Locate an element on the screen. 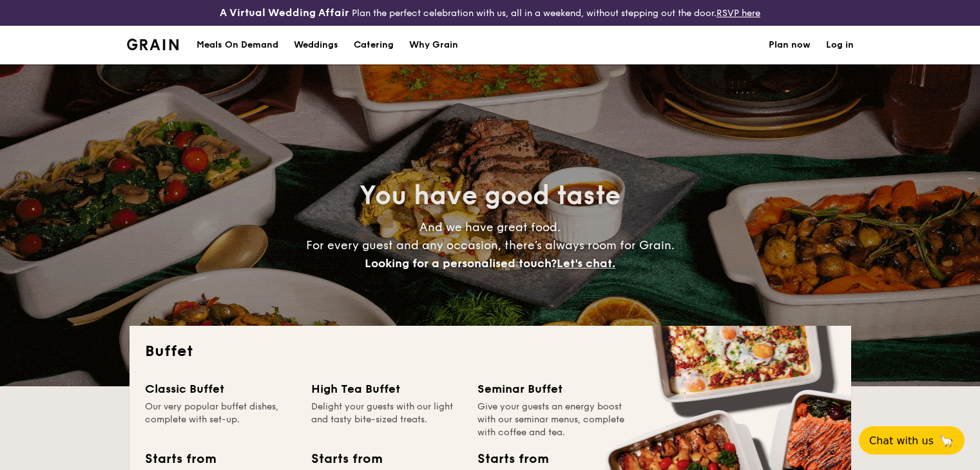 The height and width of the screenshot is (470, 980). div: Classic Buffet is located at coordinates (220, 389).